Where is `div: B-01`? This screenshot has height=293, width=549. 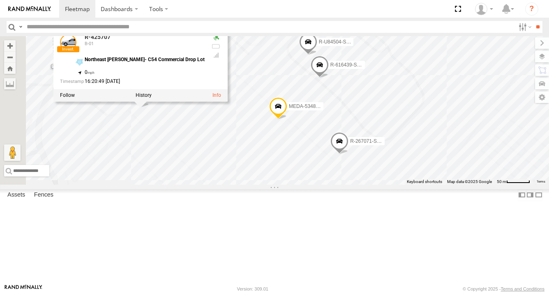 div: B-01 is located at coordinates (145, 44).